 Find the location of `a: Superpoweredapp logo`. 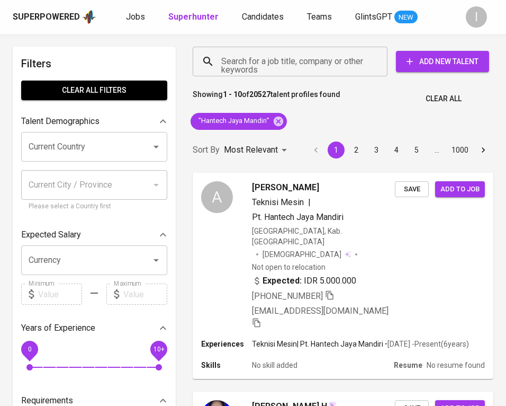

a: Superpoweredapp logo is located at coordinates (55, 17).